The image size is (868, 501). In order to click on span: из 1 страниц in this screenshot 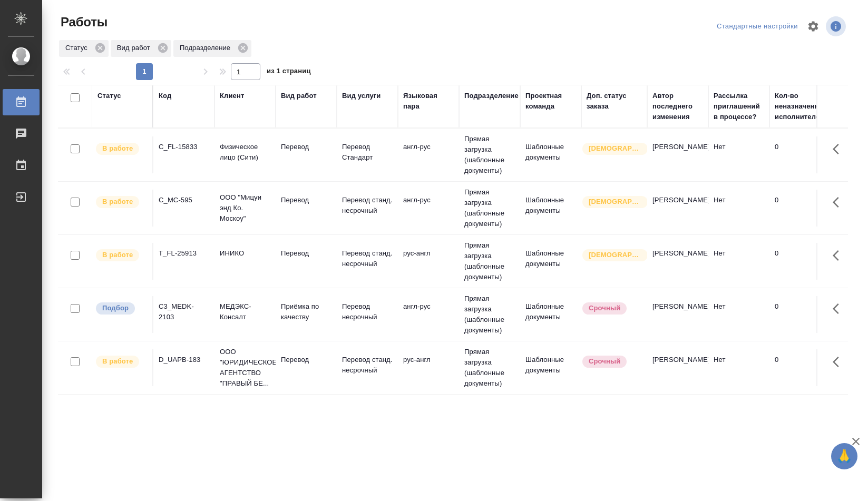, I will do `click(289, 72)`.